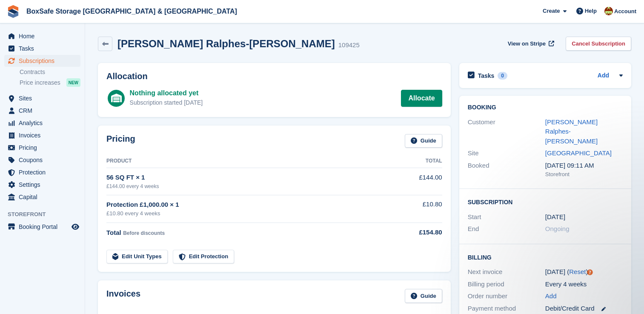 The height and width of the screenshot is (314, 644). What do you see at coordinates (137, 257) in the screenshot?
I see `a: Edit Unit Types` at bounding box center [137, 257].